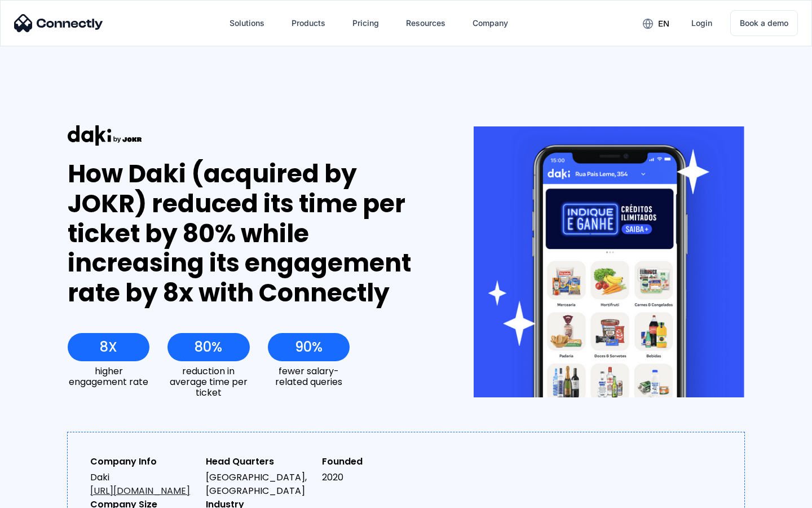 The height and width of the screenshot is (508, 812). Describe the element at coordinates (143, 461) in the screenshot. I see `div: Company Info` at that location.